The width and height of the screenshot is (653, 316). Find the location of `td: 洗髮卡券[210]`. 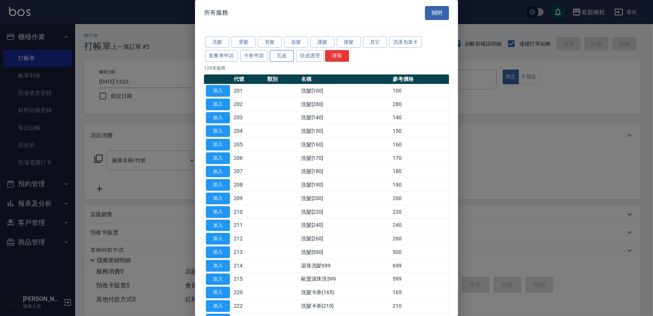

td: 洗髮卡券[210] is located at coordinates (345, 306).